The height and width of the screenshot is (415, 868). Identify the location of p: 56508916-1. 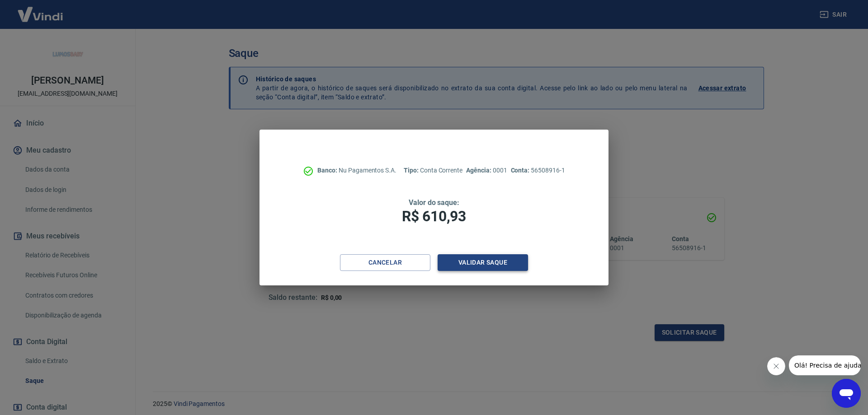
(538, 170).